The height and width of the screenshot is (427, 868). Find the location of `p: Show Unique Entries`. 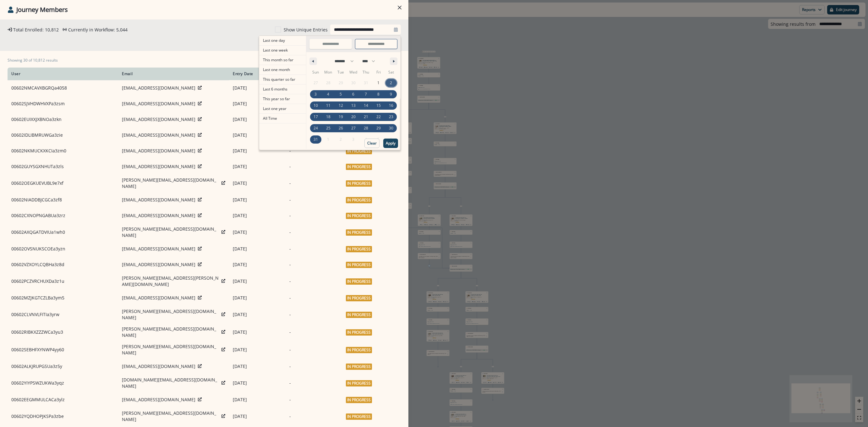

p: Show Unique Entries is located at coordinates (305, 30).